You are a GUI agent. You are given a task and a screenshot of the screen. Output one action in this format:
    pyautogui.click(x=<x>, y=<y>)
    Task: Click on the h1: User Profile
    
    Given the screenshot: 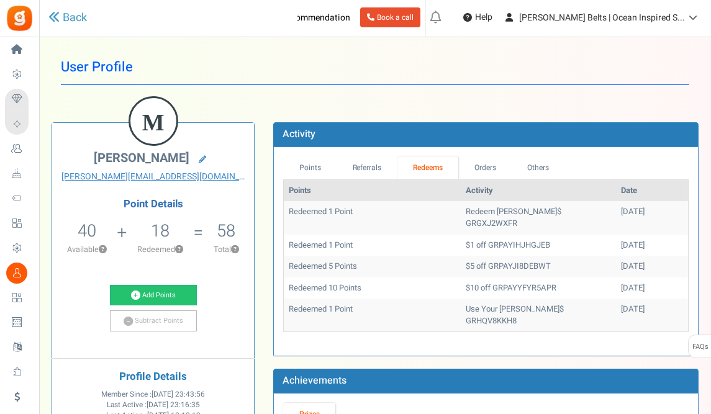 What is the action you would take?
    pyautogui.click(x=375, y=67)
    